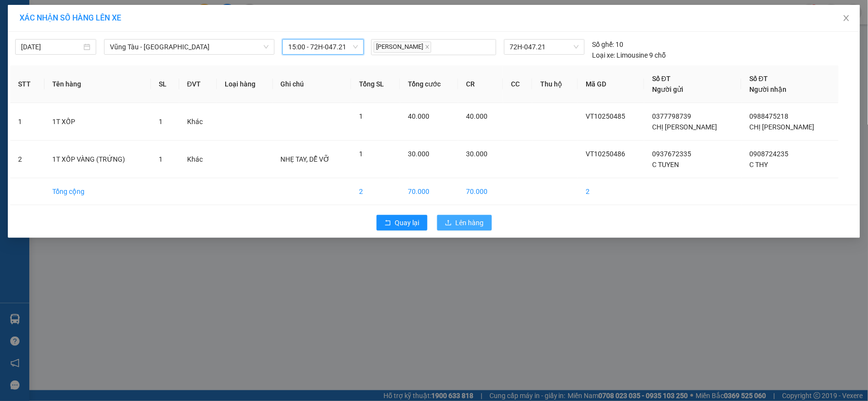 The image size is (868, 401). I want to click on span: C TUYEN, so click(665, 165).